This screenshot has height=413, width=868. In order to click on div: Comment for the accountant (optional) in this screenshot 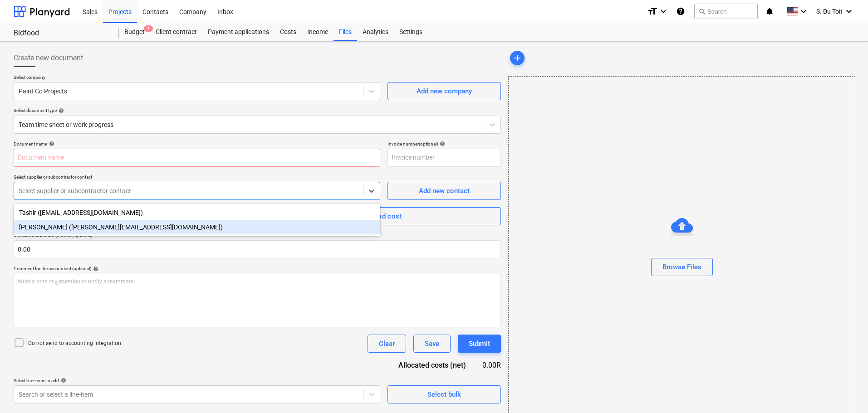, I will do `click(258, 269)`.